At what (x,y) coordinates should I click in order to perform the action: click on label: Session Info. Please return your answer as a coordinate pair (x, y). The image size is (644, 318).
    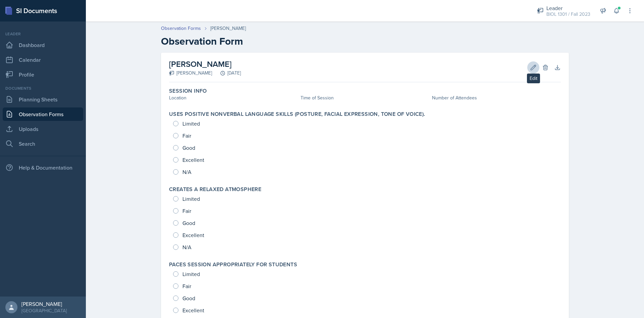
    Looking at the image, I should click on (188, 91).